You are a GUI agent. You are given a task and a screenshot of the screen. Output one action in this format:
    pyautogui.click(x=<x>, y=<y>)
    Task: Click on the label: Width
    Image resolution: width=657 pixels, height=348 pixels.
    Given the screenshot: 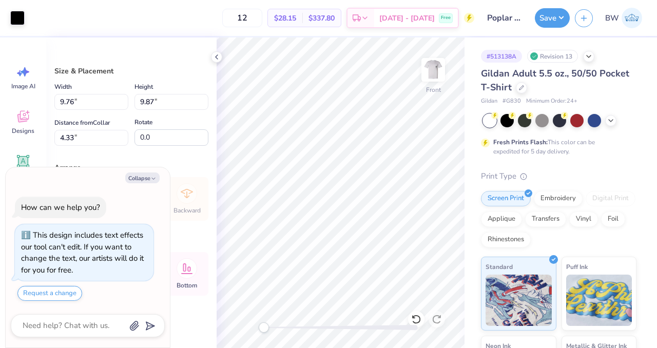 What is the action you would take?
    pyautogui.click(x=63, y=87)
    